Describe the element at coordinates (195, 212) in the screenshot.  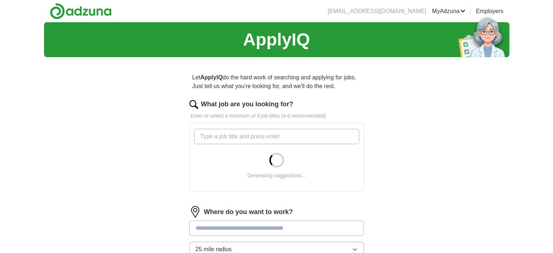
I see `img: location.png` at that location.